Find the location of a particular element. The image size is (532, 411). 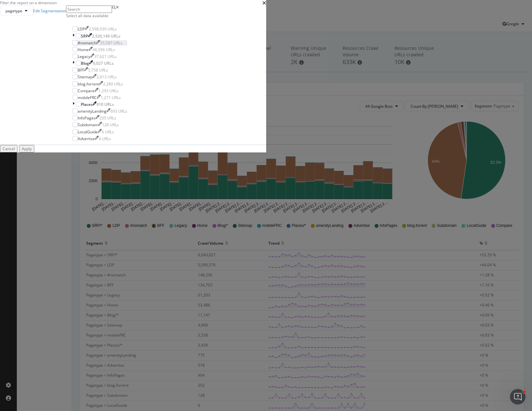

div: 55,587 URLs is located at coordinates (111, 43).